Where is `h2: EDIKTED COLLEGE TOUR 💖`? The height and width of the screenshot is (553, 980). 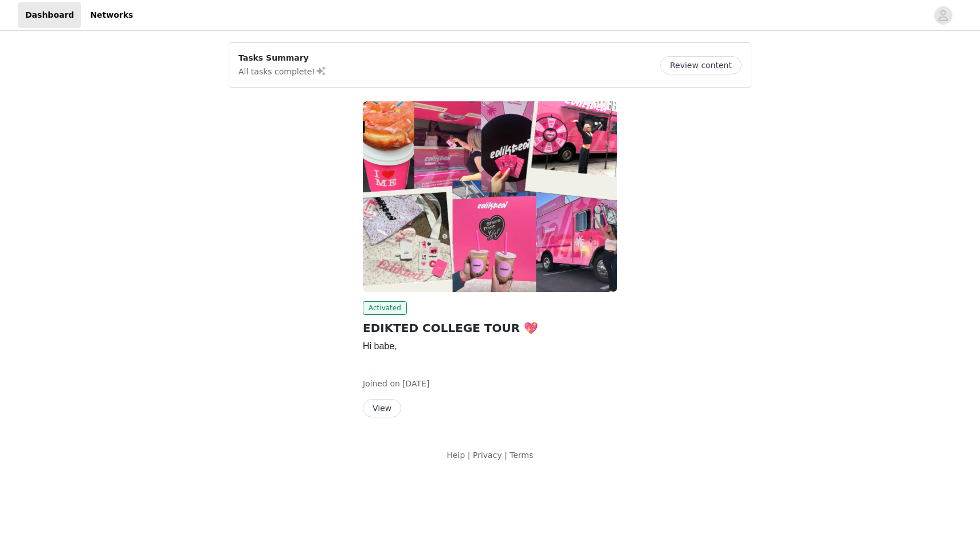 h2: EDIKTED COLLEGE TOUR 💖 is located at coordinates (490, 328).